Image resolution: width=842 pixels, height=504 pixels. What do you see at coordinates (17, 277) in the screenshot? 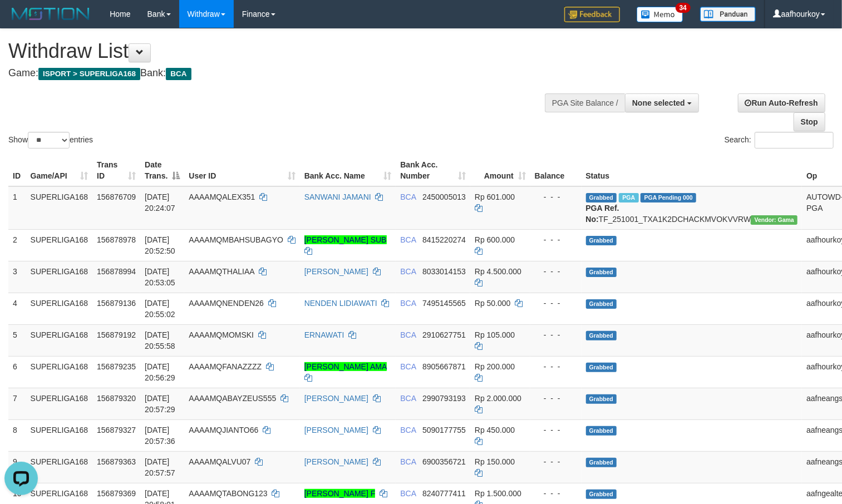
I see `td: 3` at bounding box center [17, 277].